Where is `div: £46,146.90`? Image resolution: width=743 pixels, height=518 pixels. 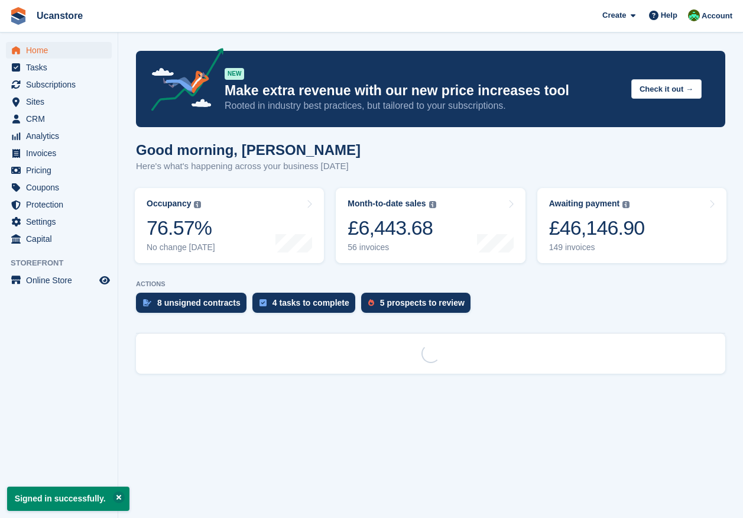 div: £46,146.90 is located at coordinates (597, 227).